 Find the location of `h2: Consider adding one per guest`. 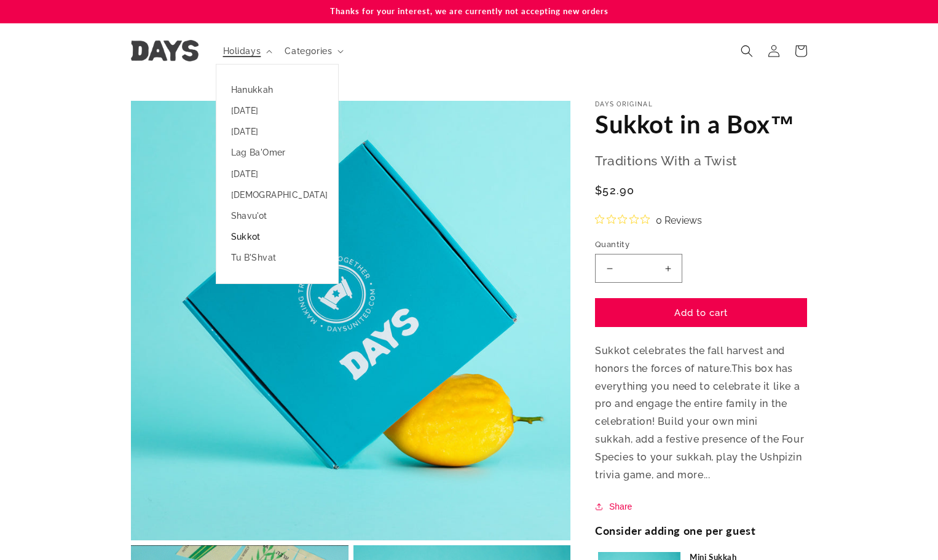

h2: Consider adding one per guest is located at coordinates (675, 530).